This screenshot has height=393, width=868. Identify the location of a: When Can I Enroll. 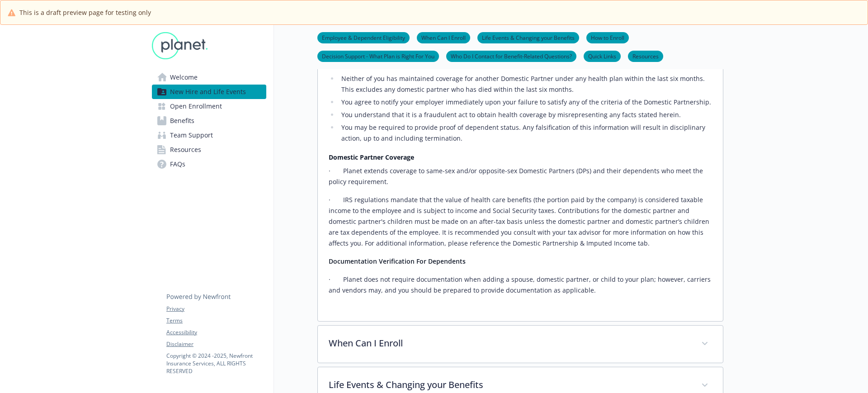
(443, 37).